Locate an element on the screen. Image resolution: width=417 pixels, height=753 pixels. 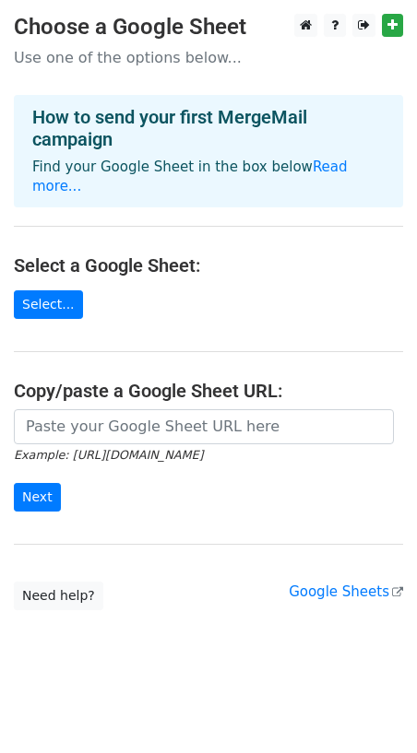
input: Paste your Google Sheet URL here is located at coordinates (204, 427).